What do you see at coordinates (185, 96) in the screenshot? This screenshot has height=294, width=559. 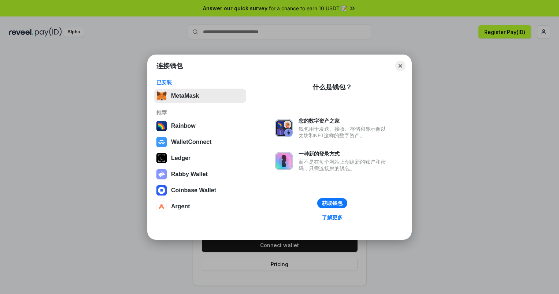 I see `div: MetaMask` at bounding box center [185, 96].